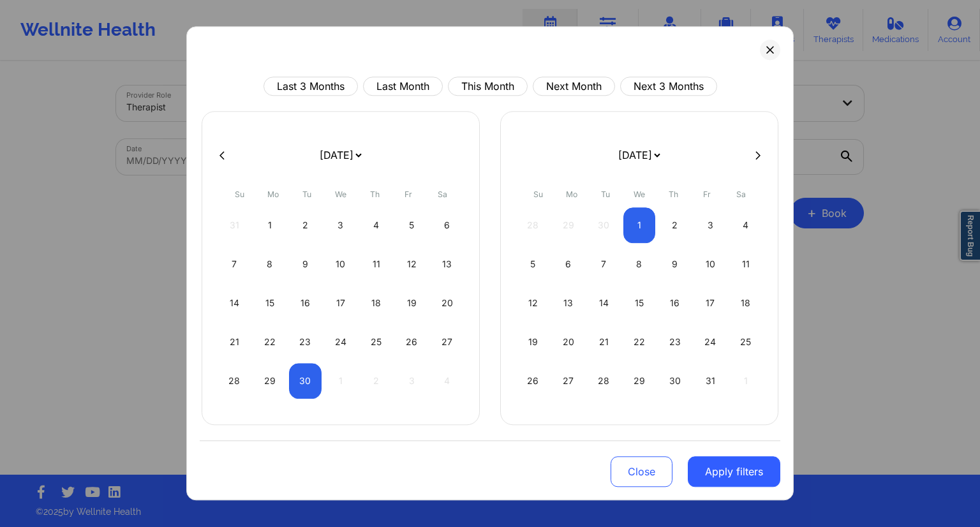 The width and height of the screenshot is (980, 527). I want to click on div: Sat Sep 20 2025, so click(447, 303).